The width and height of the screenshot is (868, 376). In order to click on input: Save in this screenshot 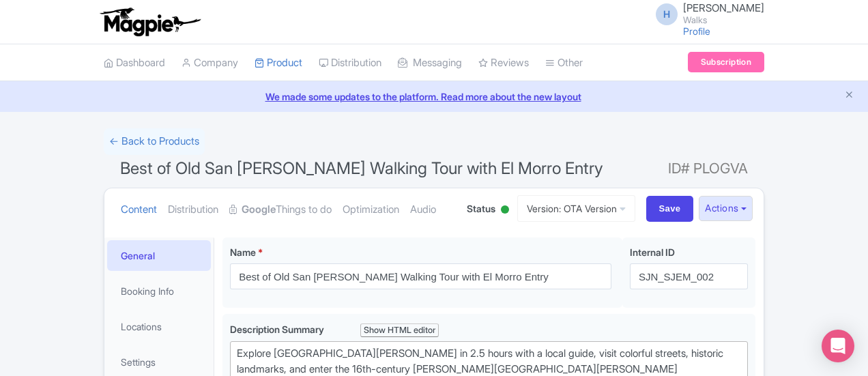, I will do `click(670, 209)`.